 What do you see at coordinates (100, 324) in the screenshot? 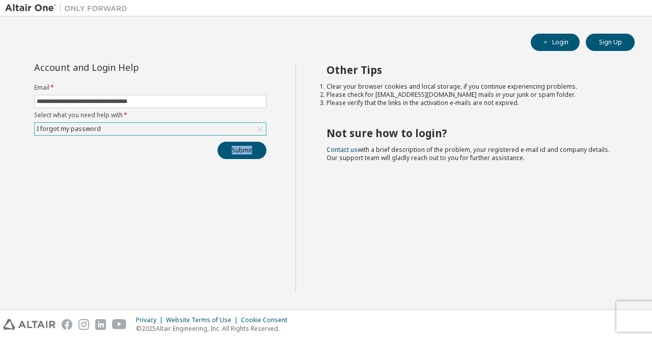
I see `img: linkedin.svg` at bounding box center [100, 324].